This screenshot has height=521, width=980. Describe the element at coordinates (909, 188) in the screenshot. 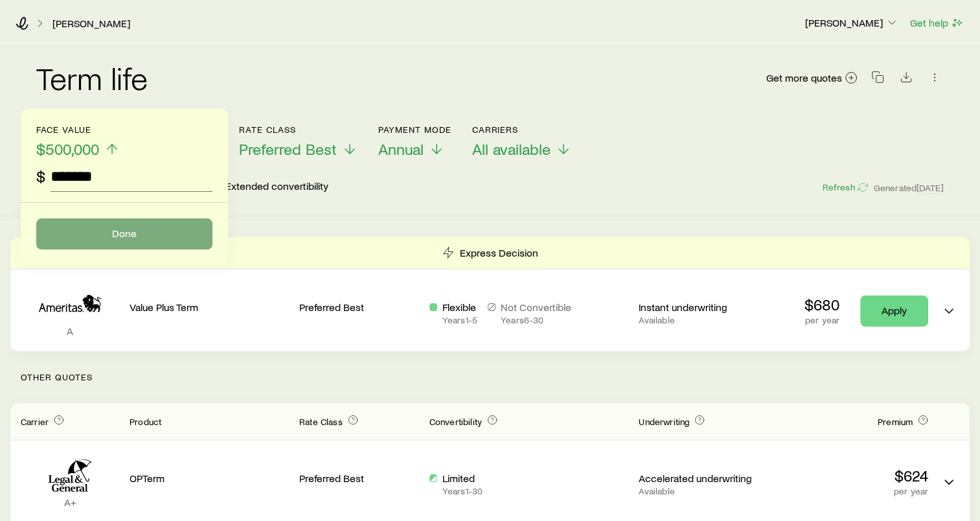

I see `span: Generated` at that location.